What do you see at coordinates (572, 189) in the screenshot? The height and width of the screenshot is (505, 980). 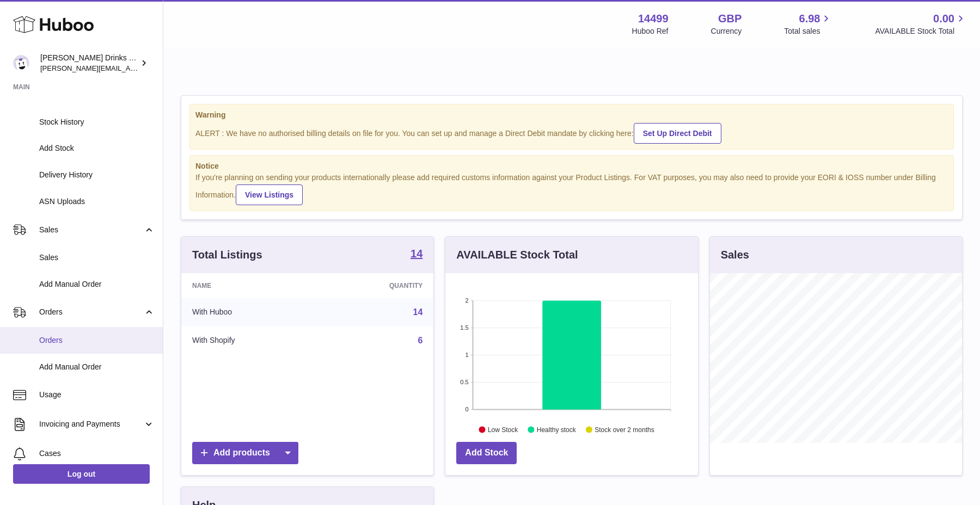 I see `div: If you're planning on sending your products internationally please add required customs informati...` at bounding box center [572, 189].